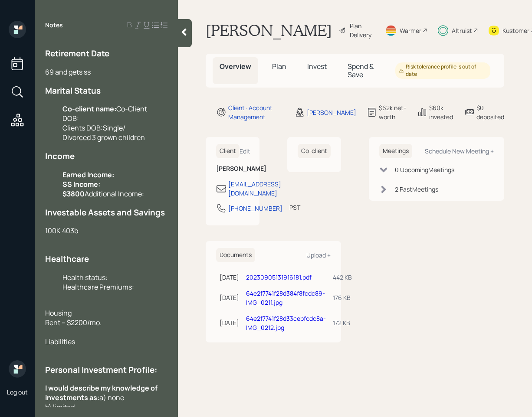 Image resolution: width=532 pixels, height=417 pixels. What do you see at coordinates (68, 72) in the screenshot?
I see `span: 69 and gets ss` at bounding box center [68, 72].